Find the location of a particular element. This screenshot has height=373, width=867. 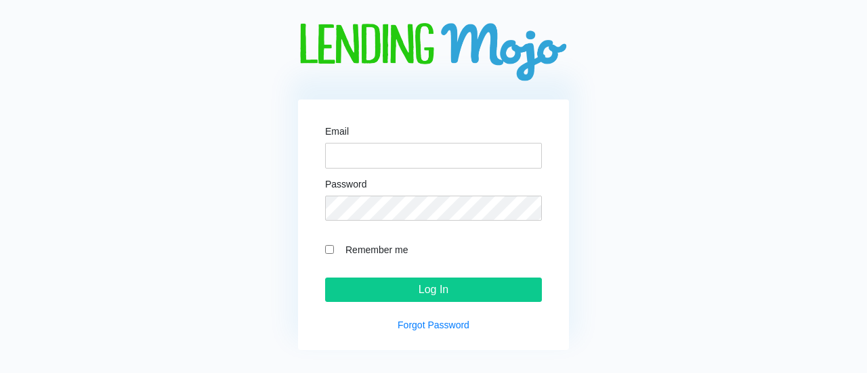

input: Log In is located at coordinates (434, 290).